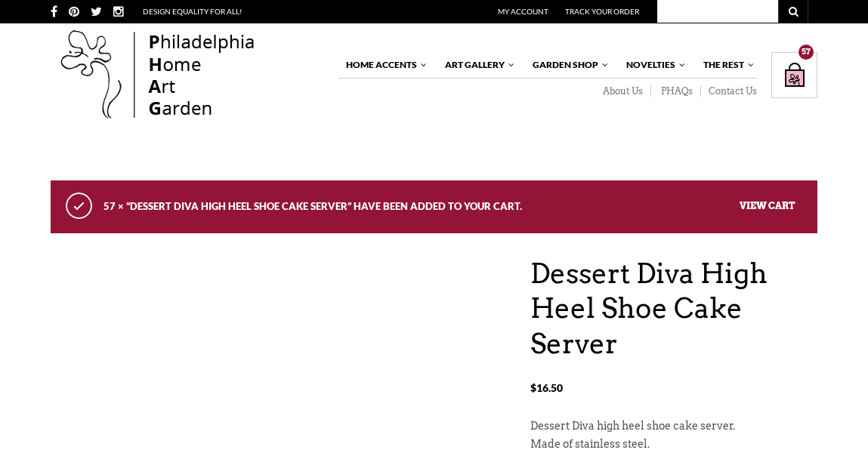 Image resolution: width=868 pixels, height=456 pixels. Describe the element at coordinates (767, 205) in the screenshot. I see `a: View cart` at that location.